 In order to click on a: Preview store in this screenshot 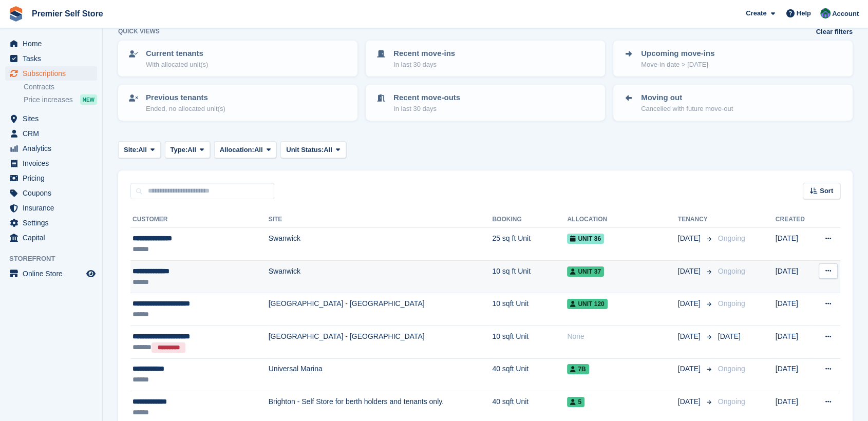, I will do `click(91, 273)`.